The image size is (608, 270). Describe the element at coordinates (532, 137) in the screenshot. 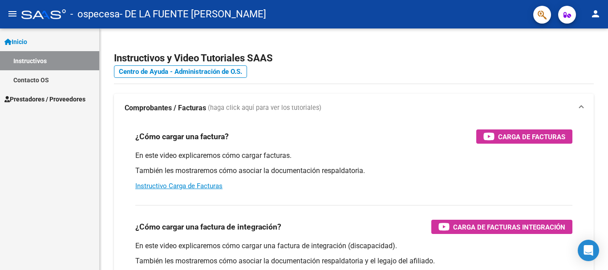

I see `span: Carga de Facturas` at that location.